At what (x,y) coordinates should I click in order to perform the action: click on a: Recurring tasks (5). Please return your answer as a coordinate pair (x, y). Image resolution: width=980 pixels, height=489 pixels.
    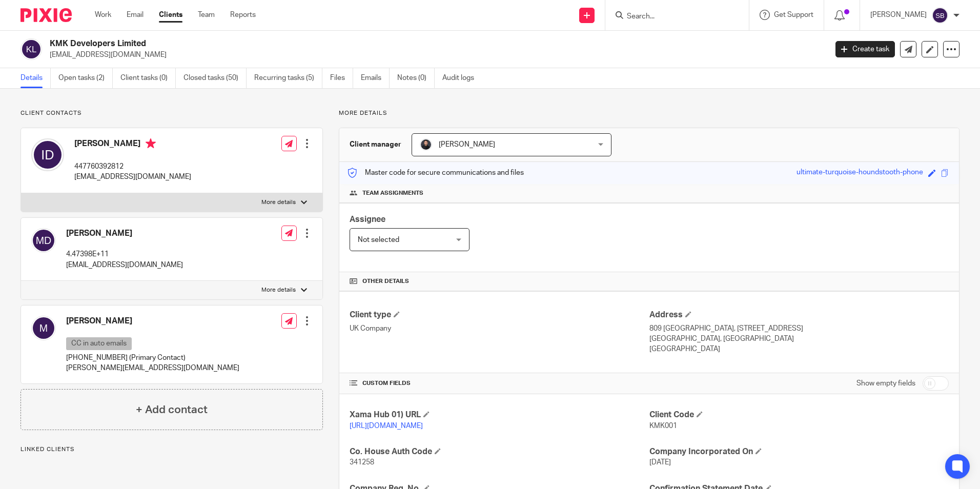
    Looking at the image, I should click on (288, 78).